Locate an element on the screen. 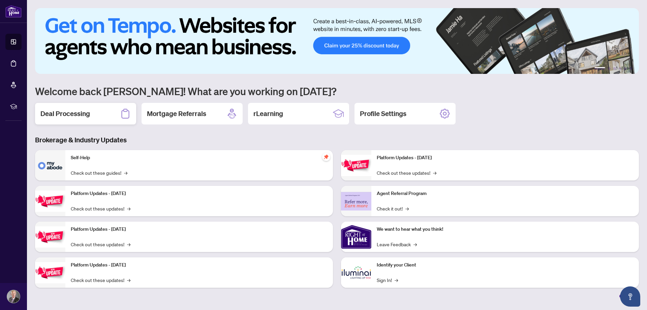 The height and width of the screenshot is (310, 647). button: 2 is located at coordinates (610, 68).